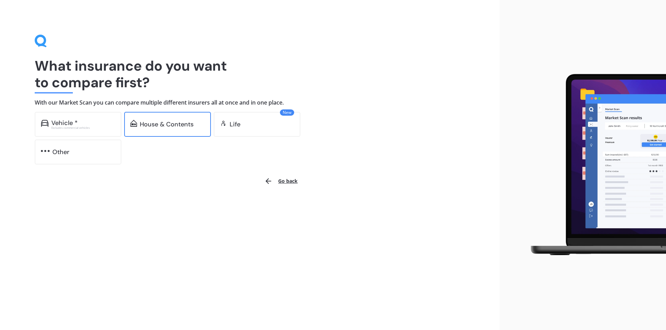 The height and width of the screenshot is (330, 666). What do you see at coordinates (250, 103) in the screenshot?
I see `h4: With our Market Scan you can compare multiple different insurers all at once and in one place.` at bounding box center [250, 103].